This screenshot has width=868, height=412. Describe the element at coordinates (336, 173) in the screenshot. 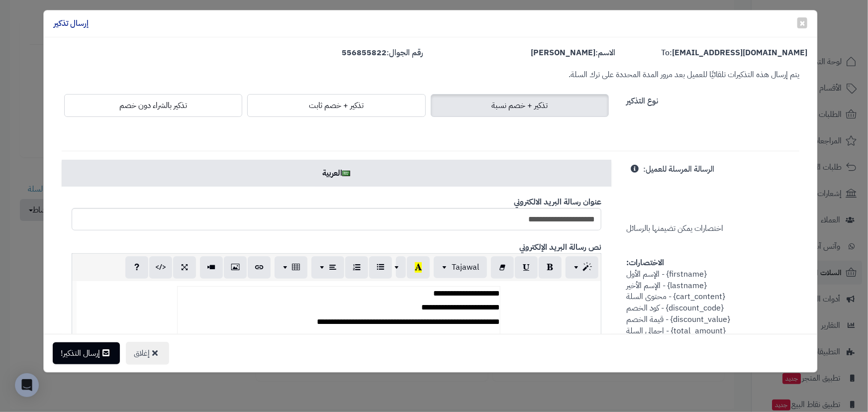

I see `a: العربية` at that location.